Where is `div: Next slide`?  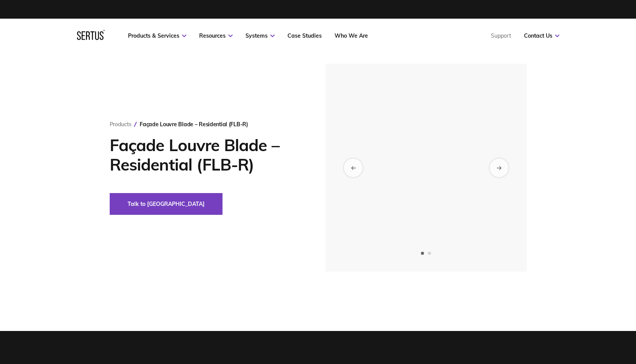
div: Next slide is located at coordinates (499, 168).